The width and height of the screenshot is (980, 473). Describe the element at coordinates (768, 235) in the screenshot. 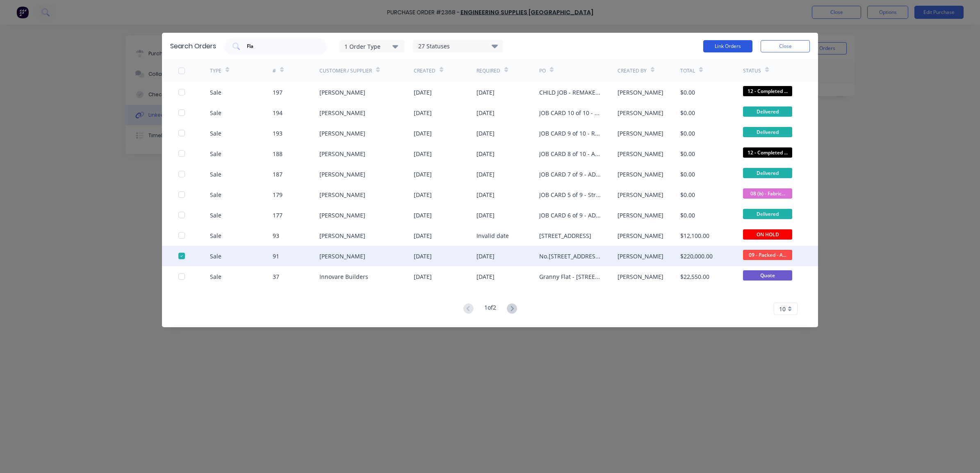

I see `span: ON HOLD` at that location.